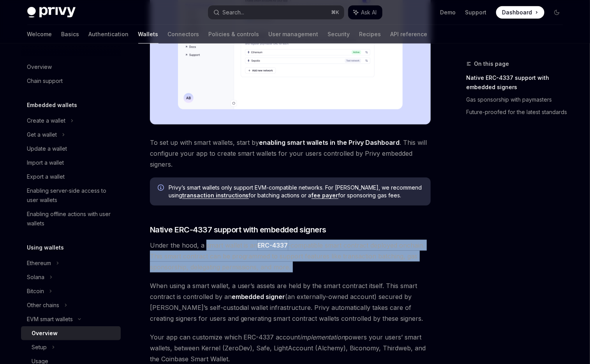 The height and width of the screenshot is (364, 590). What do you see at coordinates (518, 83) in the screenshot?
I see `a: Native ERC-4337 support with embedded signers` at bounding box center [518, 83].